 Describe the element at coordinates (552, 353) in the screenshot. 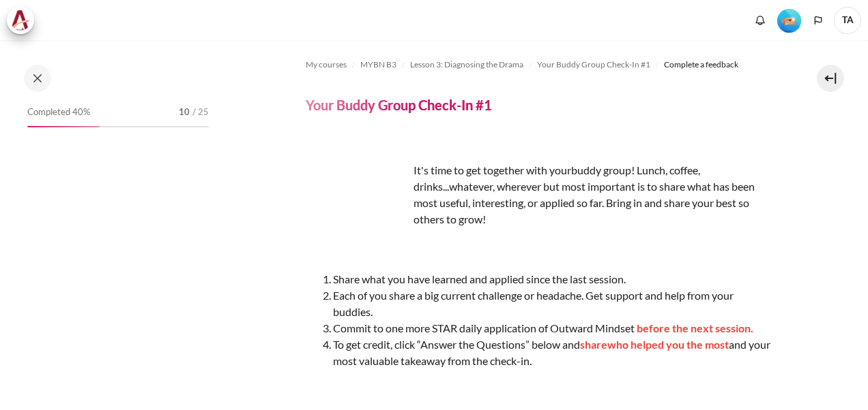

I see `li: To get credit, click “Answer the Questions” below and and your most valuable takeaway from the ch...` at that location.